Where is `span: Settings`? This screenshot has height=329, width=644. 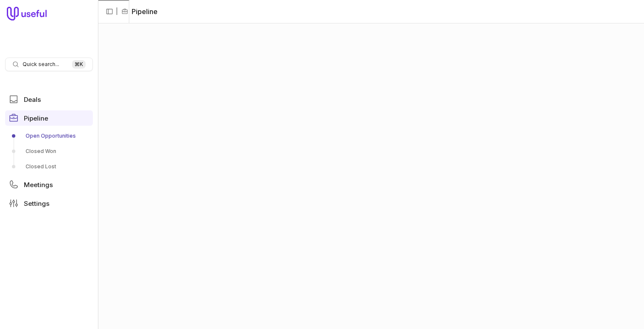
span: Settings is located at coordinates (36, 203).